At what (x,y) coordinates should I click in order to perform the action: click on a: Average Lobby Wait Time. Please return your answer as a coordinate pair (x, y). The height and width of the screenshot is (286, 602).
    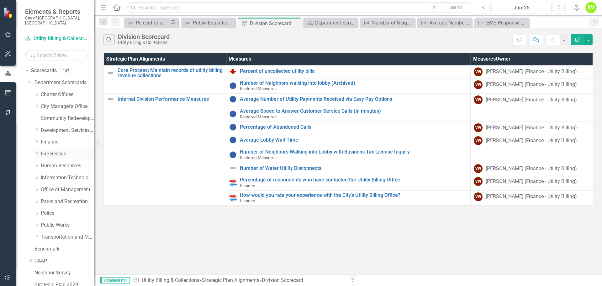
    Looking at the image, I should click on (353, 140).